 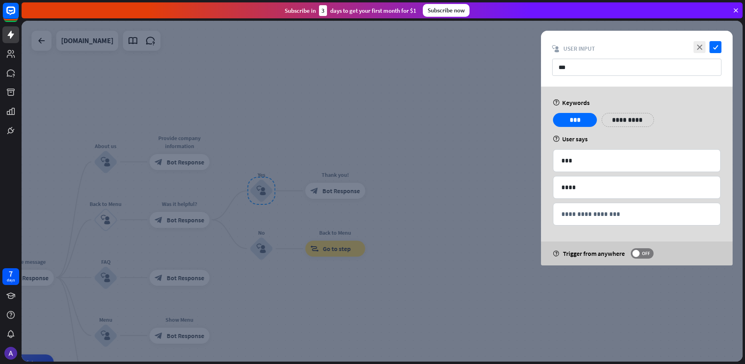 I want to click on span: OFF, so click(x=646, y=254).